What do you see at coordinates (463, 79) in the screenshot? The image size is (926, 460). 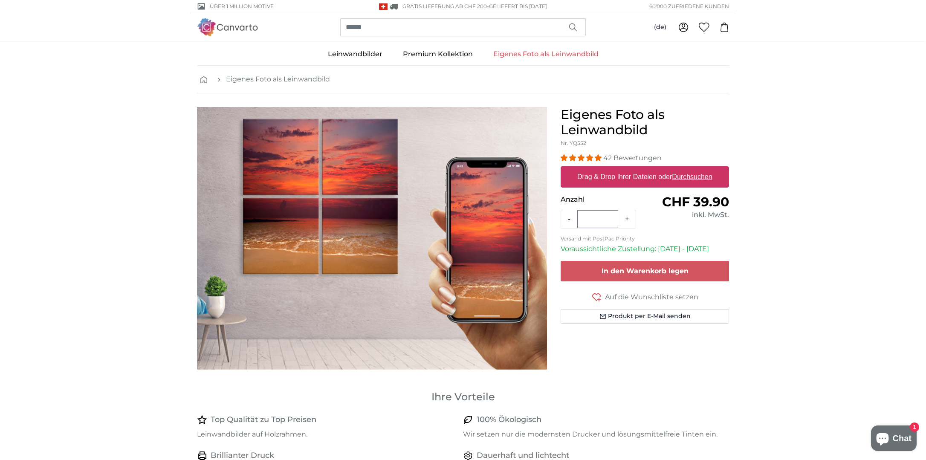 I see `nav: breadcrumbs` at bounding box center [463, 79].